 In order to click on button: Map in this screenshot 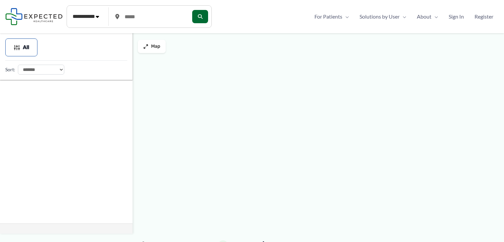, I will do `click(152, 46)`.